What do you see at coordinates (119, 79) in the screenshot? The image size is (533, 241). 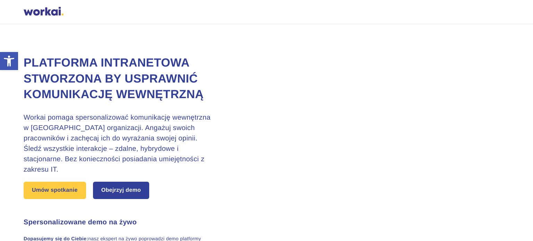 I see `h1: Platforma intranetowa stworzona by usprawnić komunikację wewnętrzną` at bounding box center [119, 79].